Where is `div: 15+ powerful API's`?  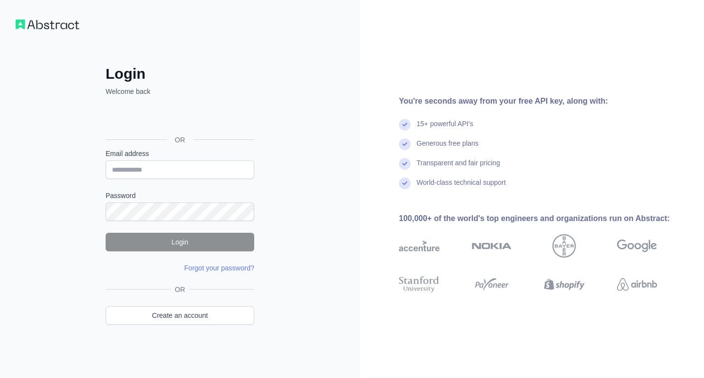
div: 15+ powerful API's is located at coordinates (445, 129).